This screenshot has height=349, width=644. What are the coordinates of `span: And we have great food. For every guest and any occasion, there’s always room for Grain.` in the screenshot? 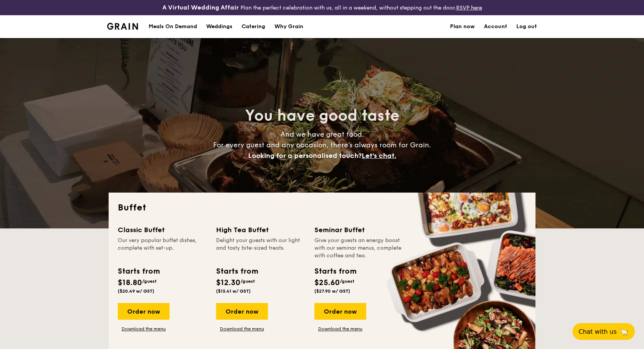 It's located at (322, 145).